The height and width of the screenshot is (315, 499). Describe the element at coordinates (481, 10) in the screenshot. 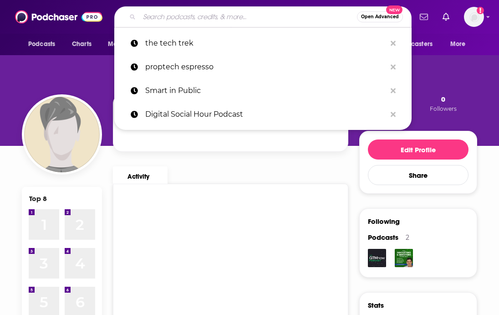

I see `svg: Add a profile image` at that location.